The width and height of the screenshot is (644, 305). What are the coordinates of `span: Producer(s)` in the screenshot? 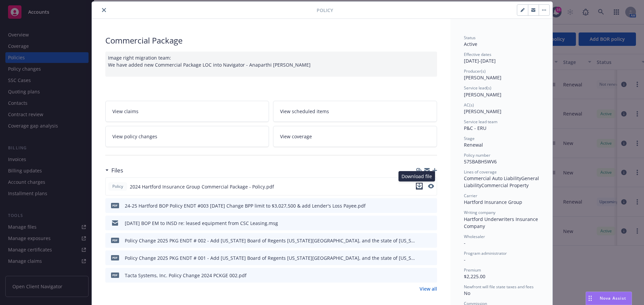 It's located at (474, 71).